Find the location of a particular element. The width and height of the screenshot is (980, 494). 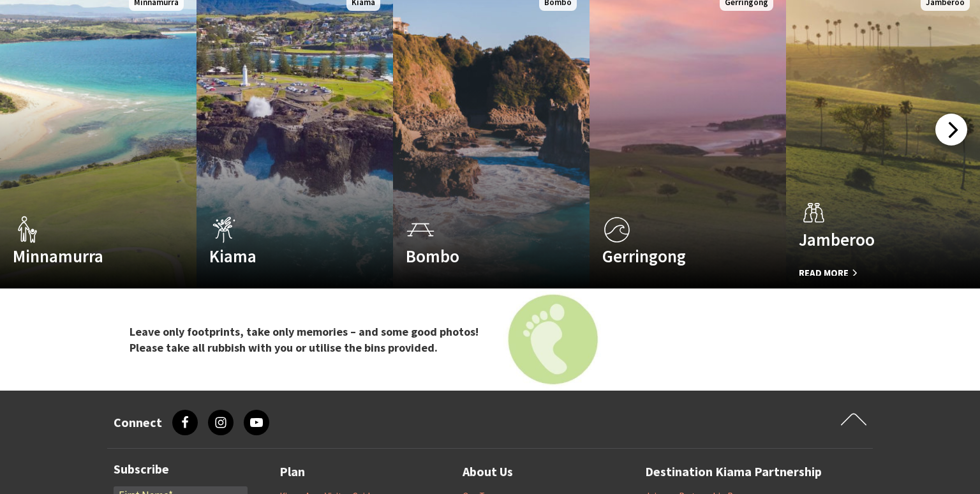

h3: Subscribe is located at coordinates (181, 469).